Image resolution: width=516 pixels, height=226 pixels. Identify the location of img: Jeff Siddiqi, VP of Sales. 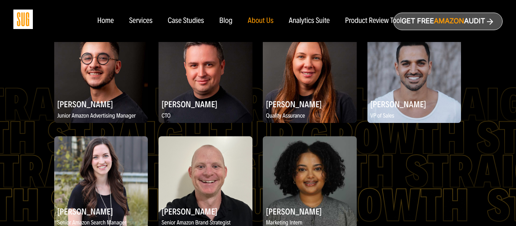
(415, 76).